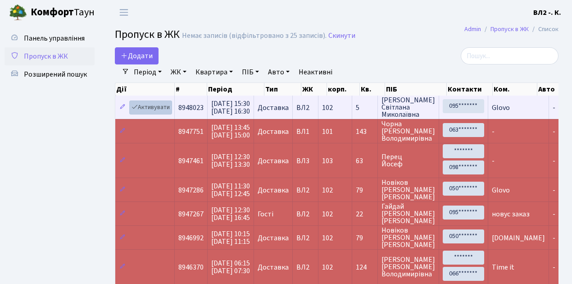 Image resolution: width=572 pixels, height=284 pixels. Describe the element at coordinates (305, 161) in the screenshot. I see `span: ВЛ3` at that location.